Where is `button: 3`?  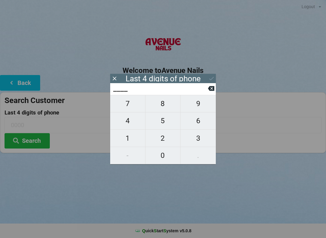
button: 3 is located at coordinates (198, 138).